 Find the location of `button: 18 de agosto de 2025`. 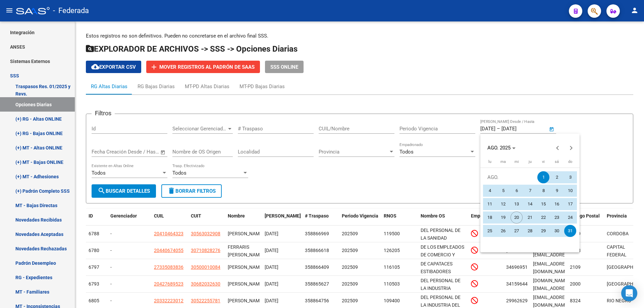

button: 18 de agosto de 2025 is located at coordinates (490, 218).